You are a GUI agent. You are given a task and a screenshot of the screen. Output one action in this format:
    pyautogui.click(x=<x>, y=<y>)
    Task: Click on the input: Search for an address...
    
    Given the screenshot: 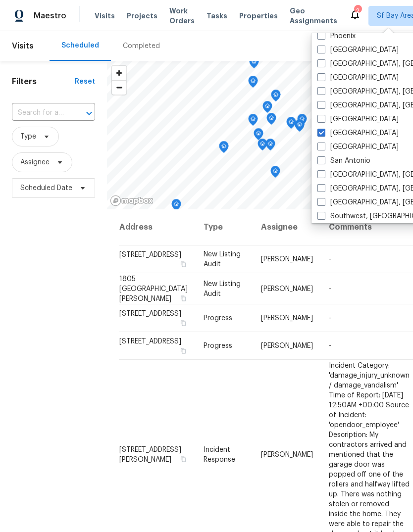 What is the action you would take?
    pyautogui.click(x=40, y=113)
    